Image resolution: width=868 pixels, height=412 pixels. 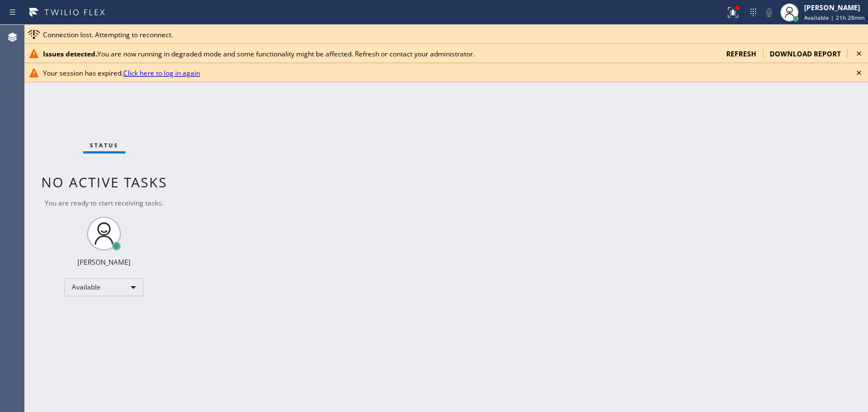 What do you see at coordinates (70, 53) in the screenshot?
I see `b: Issues detected.` at bounding box center [70, 53].